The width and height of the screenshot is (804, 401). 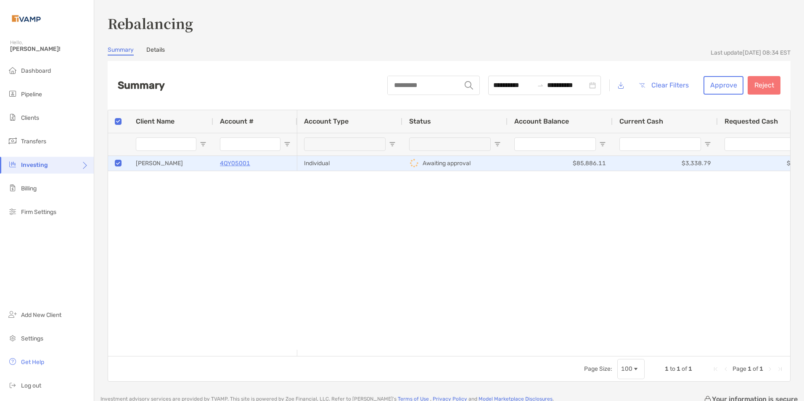 What do you see at coordinates (39, 212) in the screenshot?
I see `span: Firm Settings` at bounding box center [39, 212].